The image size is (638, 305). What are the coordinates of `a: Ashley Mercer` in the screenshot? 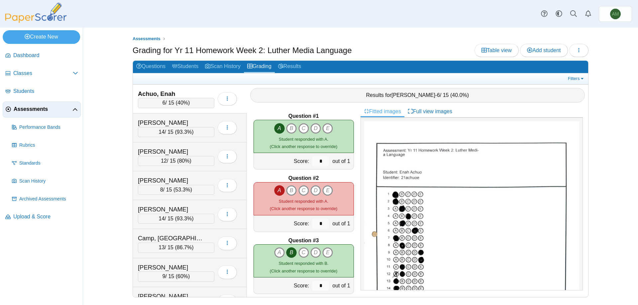 It's located at (615, 14).